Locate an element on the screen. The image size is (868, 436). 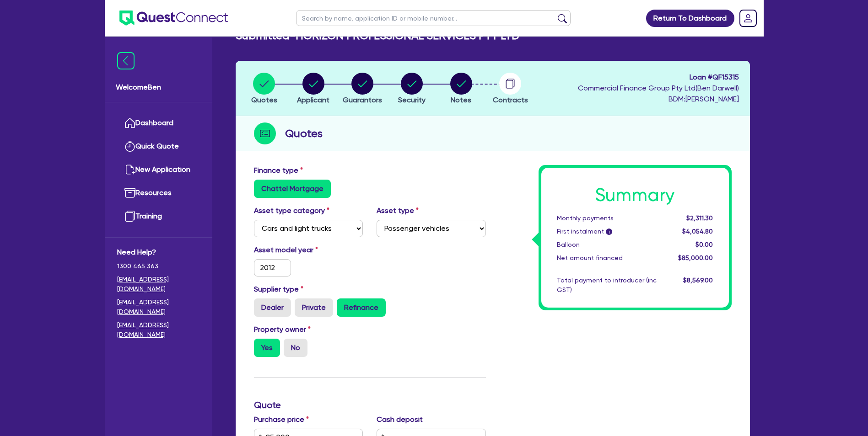
div: Monthly payments is located at coordinates (606, 218).